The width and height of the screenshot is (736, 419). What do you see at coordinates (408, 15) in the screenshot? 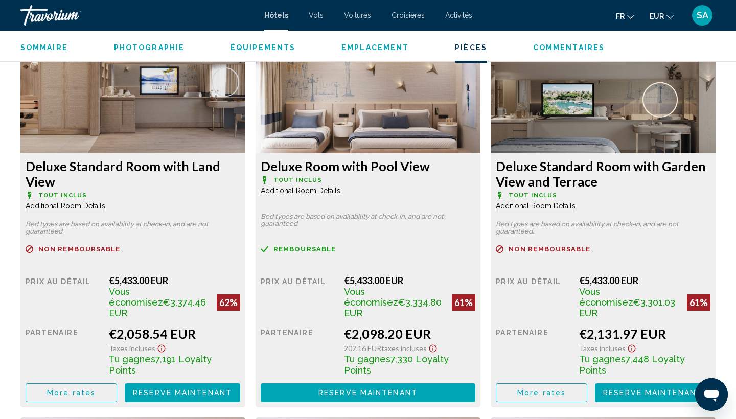
I see `a: Croisières` at bounding box center [408, 15].